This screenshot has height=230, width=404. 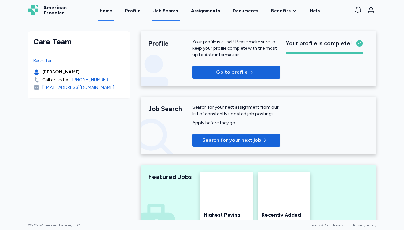 I want to click on span: American Traveler, so click(x=55, y=10).